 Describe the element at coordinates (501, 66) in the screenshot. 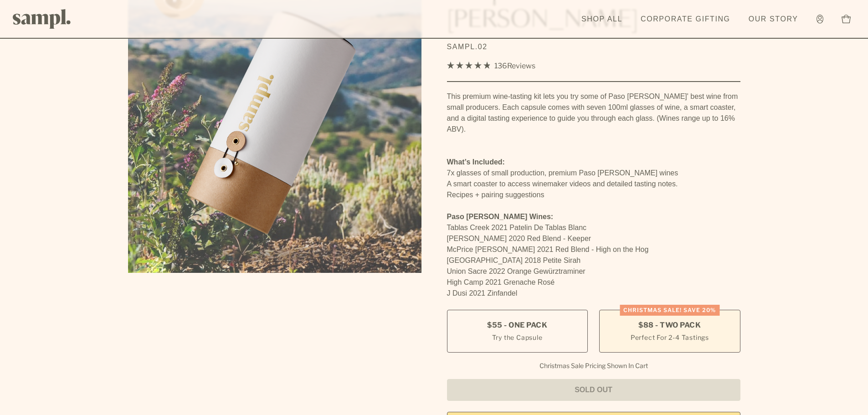

I see `span: 136` at that location.